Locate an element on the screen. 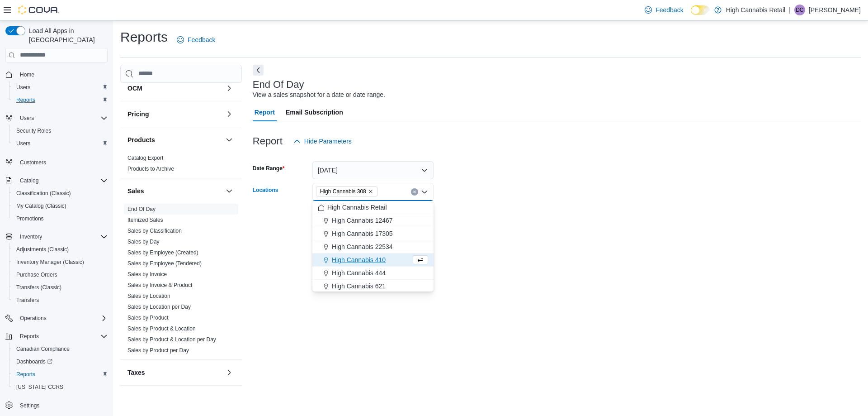 This screenshot has width=868, height=416. h1: Reports is located at coordinates (144, 37).